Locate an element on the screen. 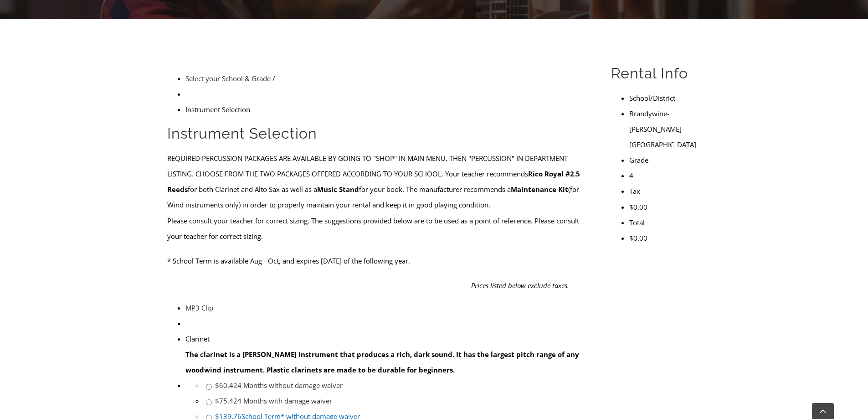  li: Total is located at coordinates (665, 222).